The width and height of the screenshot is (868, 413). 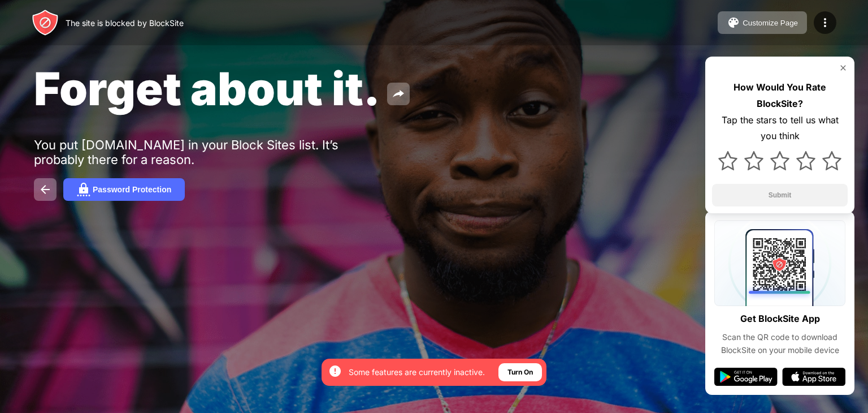 I want to click on button: Submit, so click(x=780, y=195).